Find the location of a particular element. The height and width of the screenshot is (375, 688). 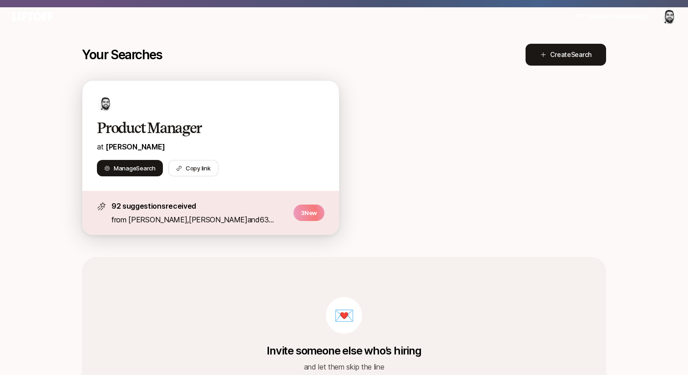

p: at is located at coordinates (211, 147).